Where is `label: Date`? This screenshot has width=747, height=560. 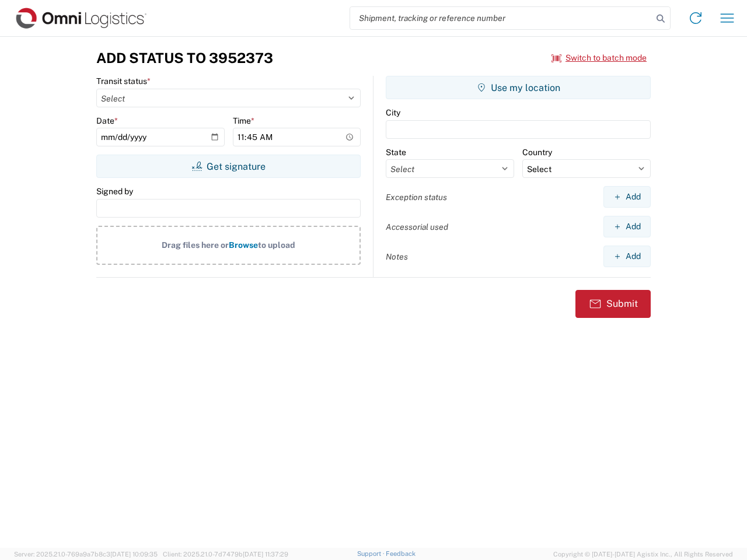
label: Date is located at coordinates (107, 121).